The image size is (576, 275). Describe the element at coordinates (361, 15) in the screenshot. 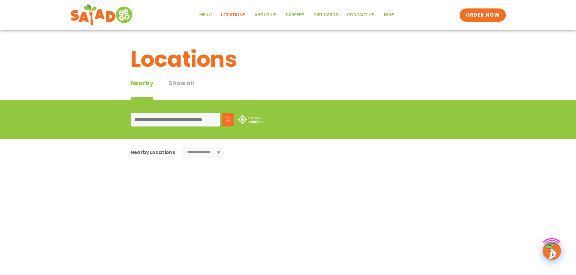

I see `a: Contact Us` at that location.